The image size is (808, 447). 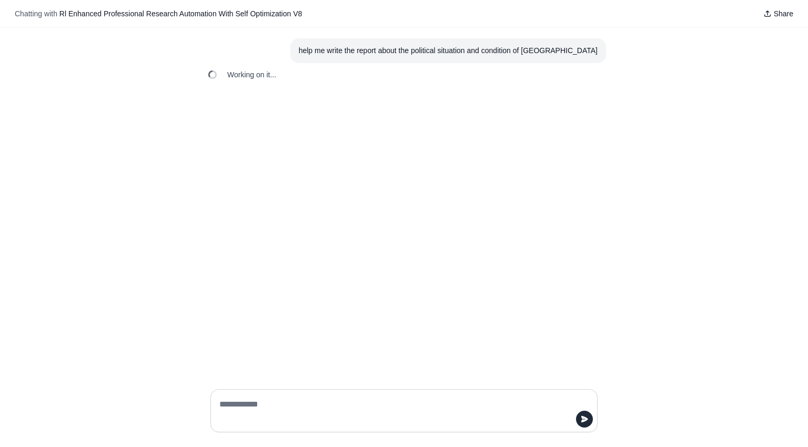 What do you see at coordinates (180, 14) in the screenshot?
I see `span: Rl Enhanced Professional Research Automation With Self Optimization V8` at bounding box center [180, 14].